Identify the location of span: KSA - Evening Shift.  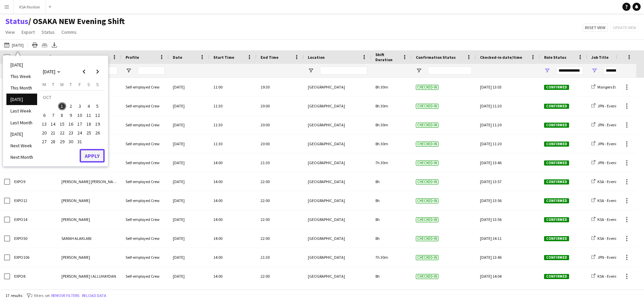
(613, 276).